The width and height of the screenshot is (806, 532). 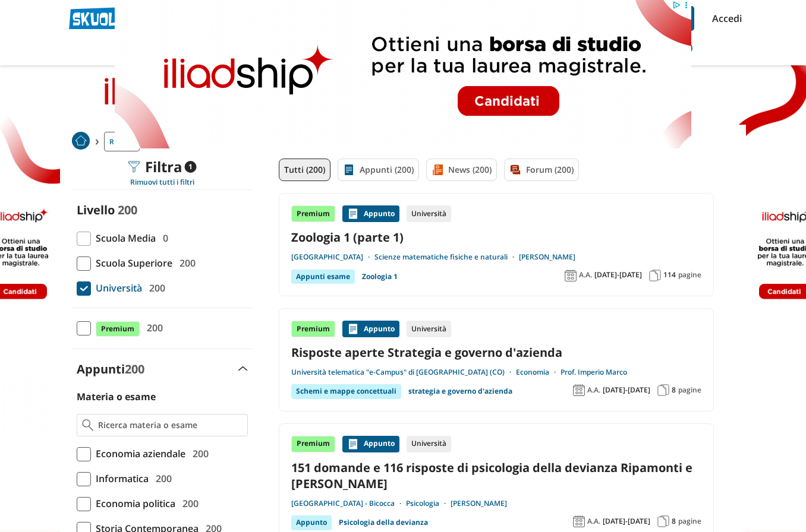 I want to click on span: Premium, so click(x=118, y=329).